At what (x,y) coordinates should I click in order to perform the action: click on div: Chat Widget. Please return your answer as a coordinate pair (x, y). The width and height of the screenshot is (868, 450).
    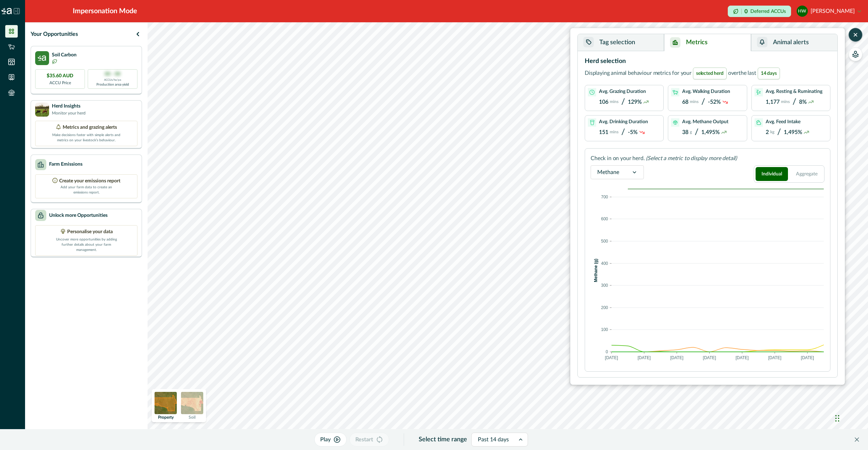
    Looking at the image, I should click on (851, 418).